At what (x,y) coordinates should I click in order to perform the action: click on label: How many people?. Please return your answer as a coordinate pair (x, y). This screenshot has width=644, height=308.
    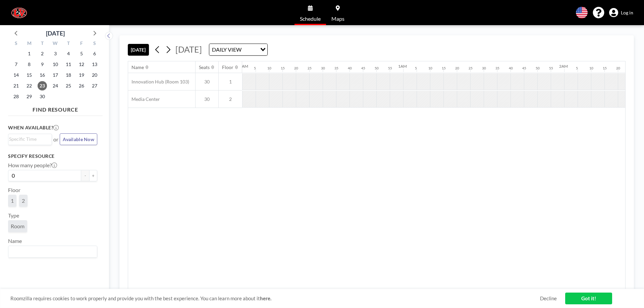
    Looking at the image, I should click on (32, 165).